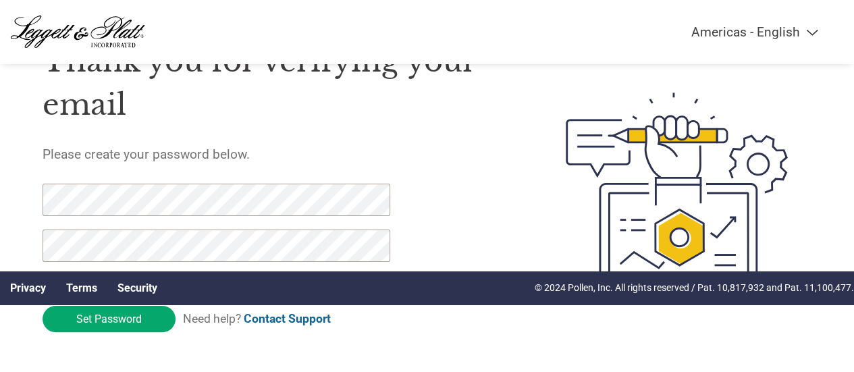  What do you see at coordinates (287, 319) in the screenshot?
I see `a: Contact Support` at bounding box center [287, 319].